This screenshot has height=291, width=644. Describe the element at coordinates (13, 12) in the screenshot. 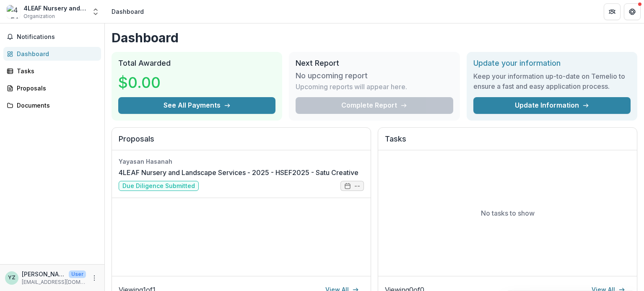

I see `img: 4LEAF Nursery and Landscape Services` at that location.